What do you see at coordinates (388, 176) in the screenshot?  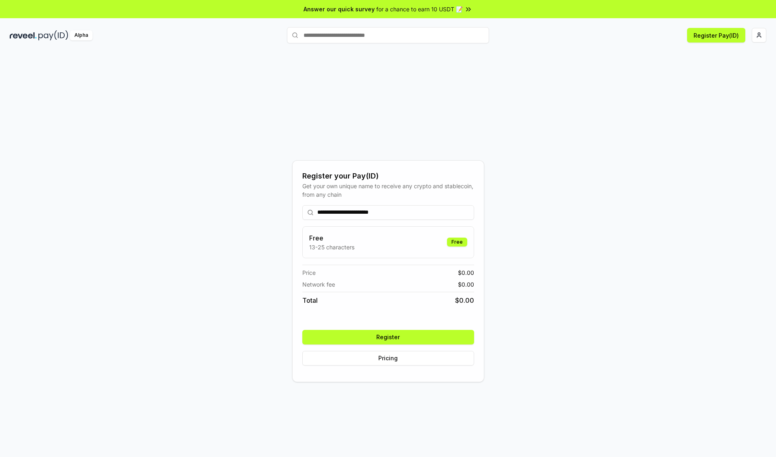 I see `div: Register your Pay(ID)` at bounding box center [388, 176].